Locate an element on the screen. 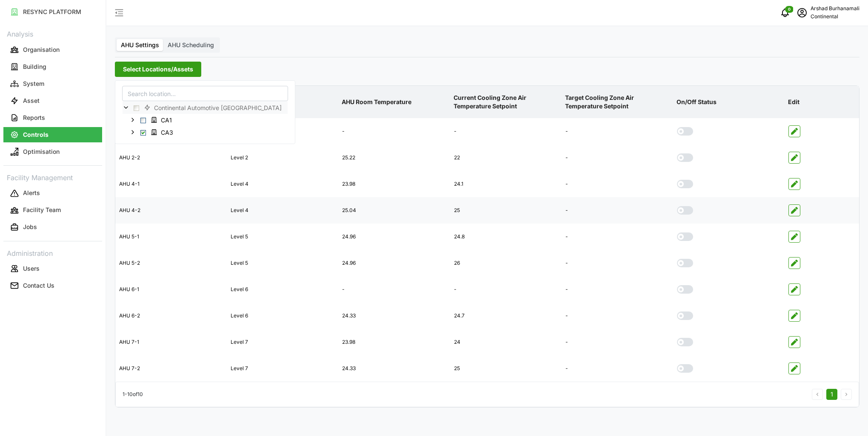 This screenshot has width=868, height=436. p: Current Cooling Zone Air Temperature Setpoint is located at coordinates (506, 102).